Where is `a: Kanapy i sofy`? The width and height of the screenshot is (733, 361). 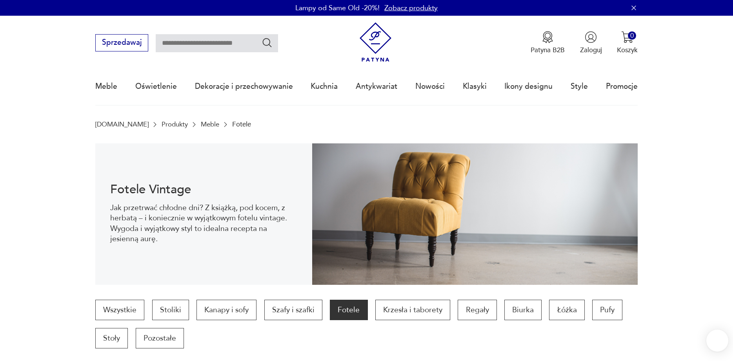
a: Kanapy i sofy is located at coordinates (226, 310).